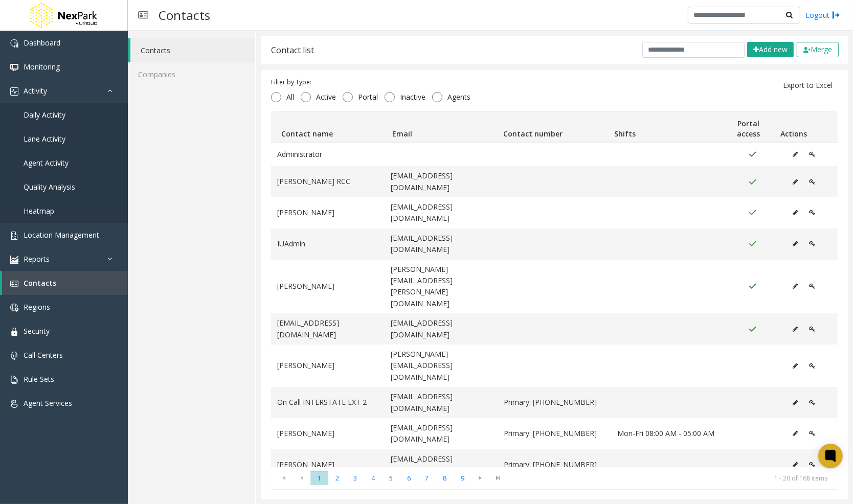 Image resolution: width=853 pixels, height=504 pixels. I want to click on input: Active, so click(306, 97).